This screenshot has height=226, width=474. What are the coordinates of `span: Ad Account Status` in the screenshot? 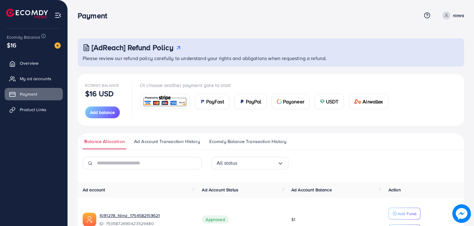 It's located at (220, 190).